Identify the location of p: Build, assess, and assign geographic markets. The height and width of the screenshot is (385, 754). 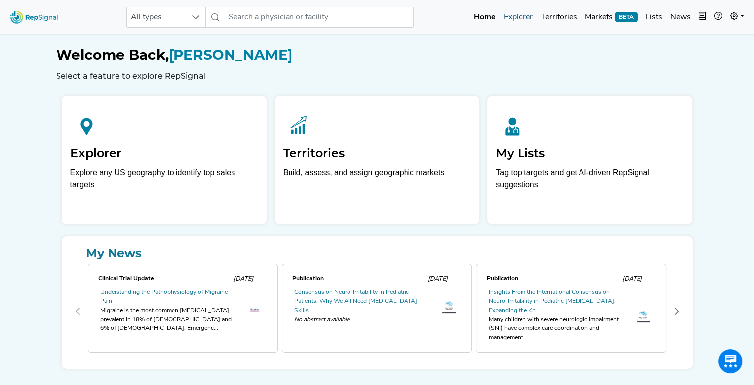
(377, 181).